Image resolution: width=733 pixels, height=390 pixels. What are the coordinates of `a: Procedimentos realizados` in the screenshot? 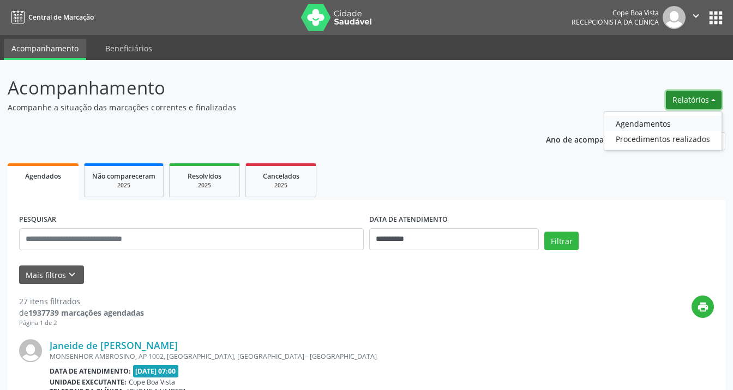 It's located at (663, 139).